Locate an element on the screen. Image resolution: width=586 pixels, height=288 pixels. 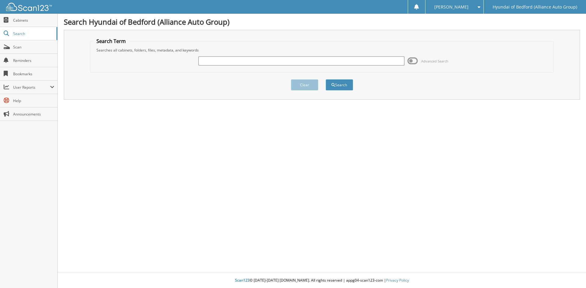
span: Reminders is located at coordinates (34, 60).